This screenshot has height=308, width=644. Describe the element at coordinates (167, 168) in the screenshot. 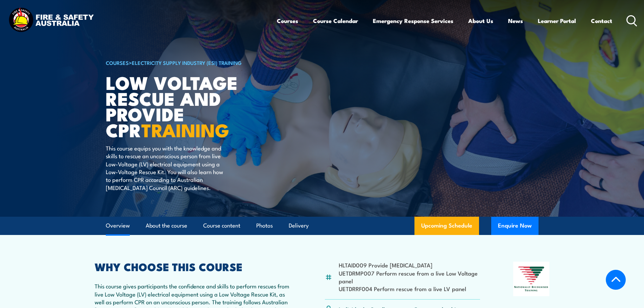

I see `p: This course equips you with the knowledge and skills to rescue an unconscious person from live Lo...` at that location.